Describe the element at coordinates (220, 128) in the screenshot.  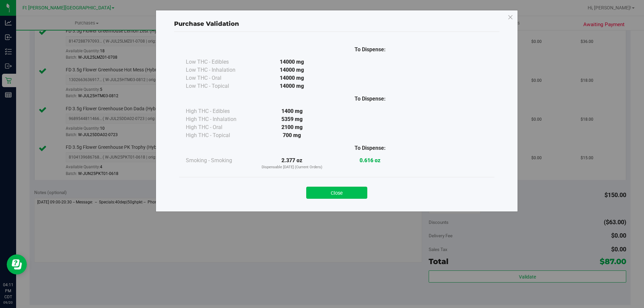
I see `div: High THC - Oral` at that location.